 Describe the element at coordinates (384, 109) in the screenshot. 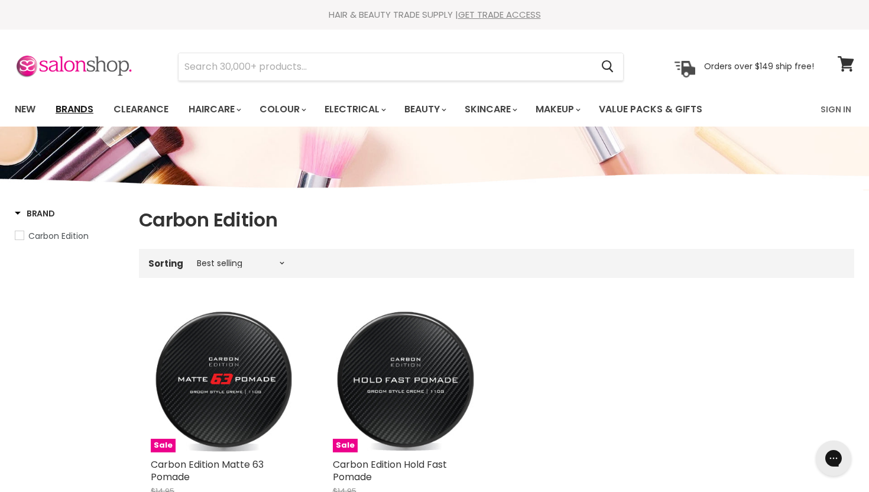

I see `ul: Main menu` at that location.